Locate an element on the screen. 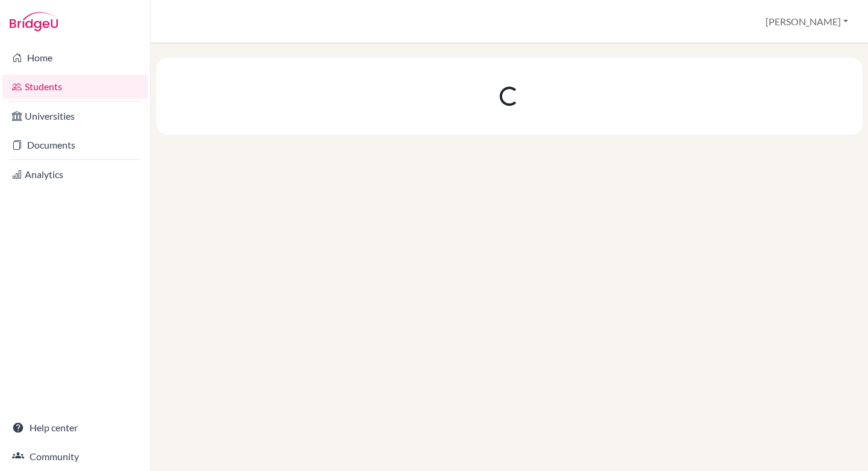  a: Home is located at coordinates (75, 57).